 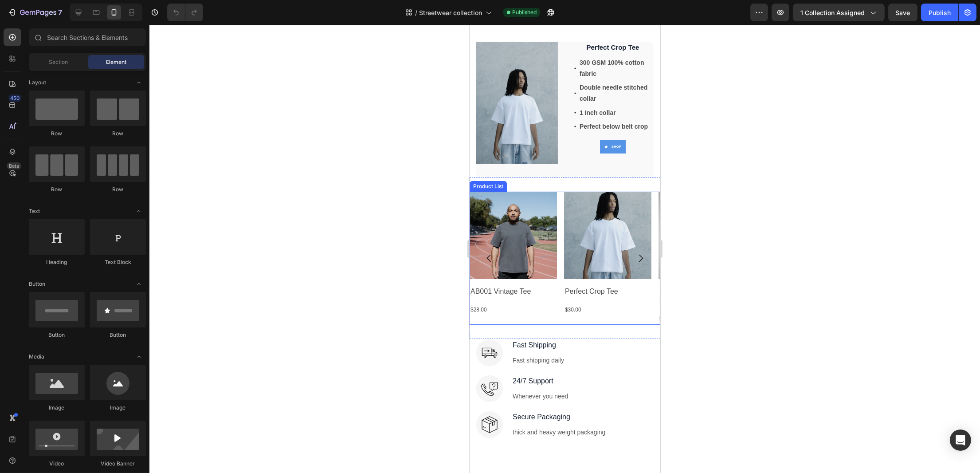 I want to click on div: Open Intercom Messenger, so click(x=960, y=440).